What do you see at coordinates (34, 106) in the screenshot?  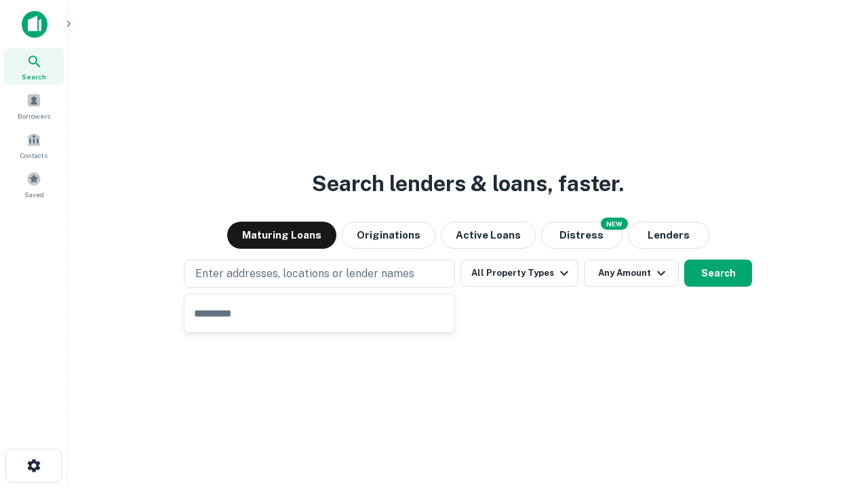 I see `div: Borrowers` at bounding box center [34, 106].